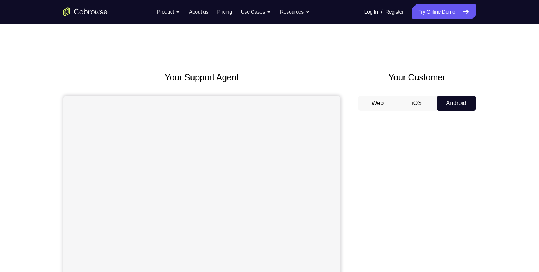 This screenshot has height=272, width=539. What do you see at coordinates (224, 12) in the screenshot?
I see `a: Pricing` at bounding box center [224, 12].